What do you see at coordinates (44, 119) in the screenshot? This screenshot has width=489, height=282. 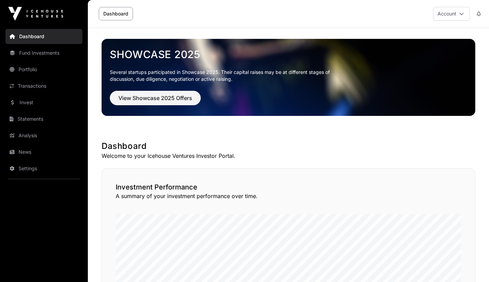 I see `a: Statements` at bounding box center [44, 119].